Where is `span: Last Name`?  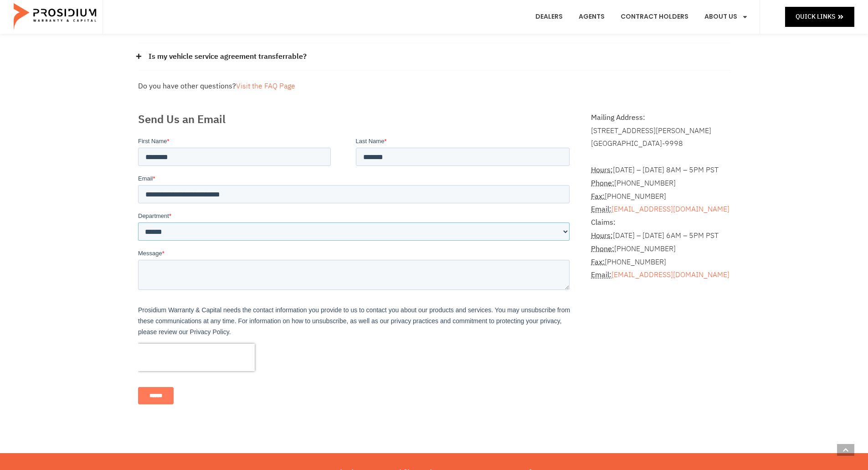
span: Last Name is located at coordinates (232, 4).